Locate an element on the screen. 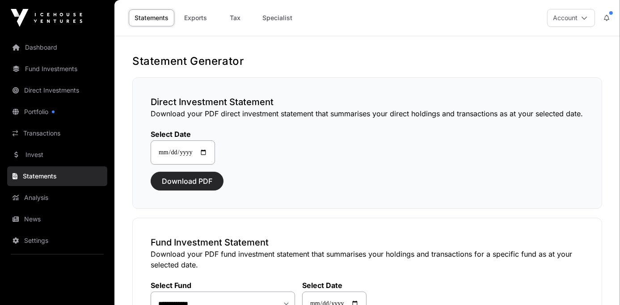 Image resolution: width=620 pixels, height=305 pixels. a: News is located at coordinates (57, 219).